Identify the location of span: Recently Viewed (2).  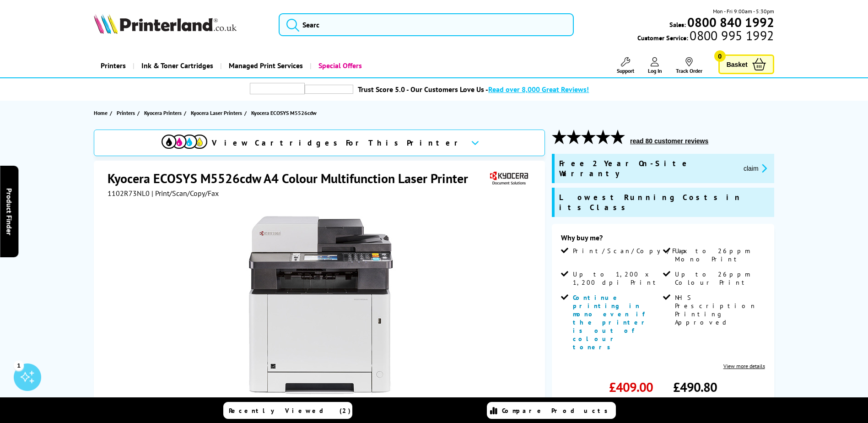
(290, 411).